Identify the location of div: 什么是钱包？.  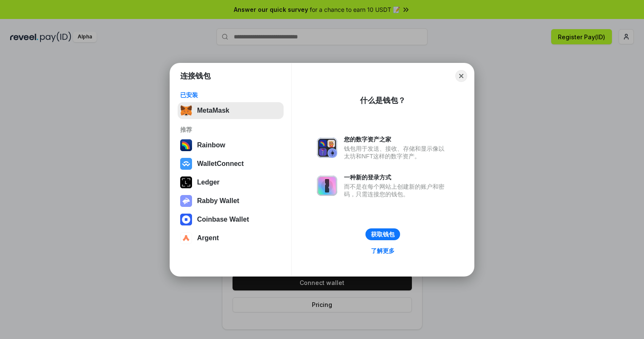
(383, 101).